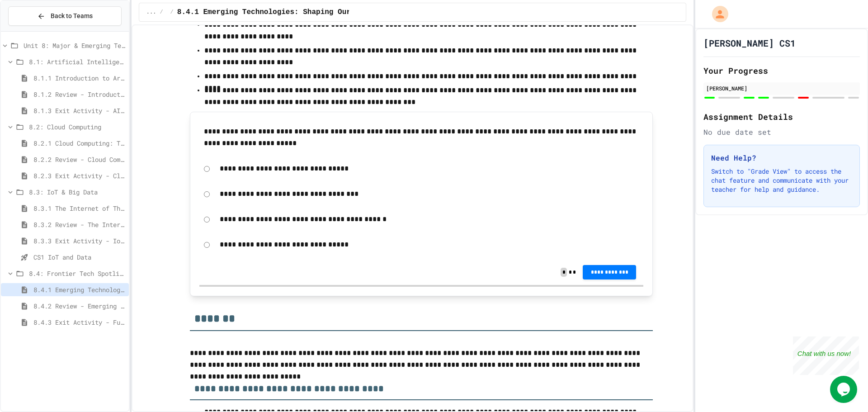  I want to click on span: 8.1.3 Exit Activity - AI Detective, so click(79, 111).